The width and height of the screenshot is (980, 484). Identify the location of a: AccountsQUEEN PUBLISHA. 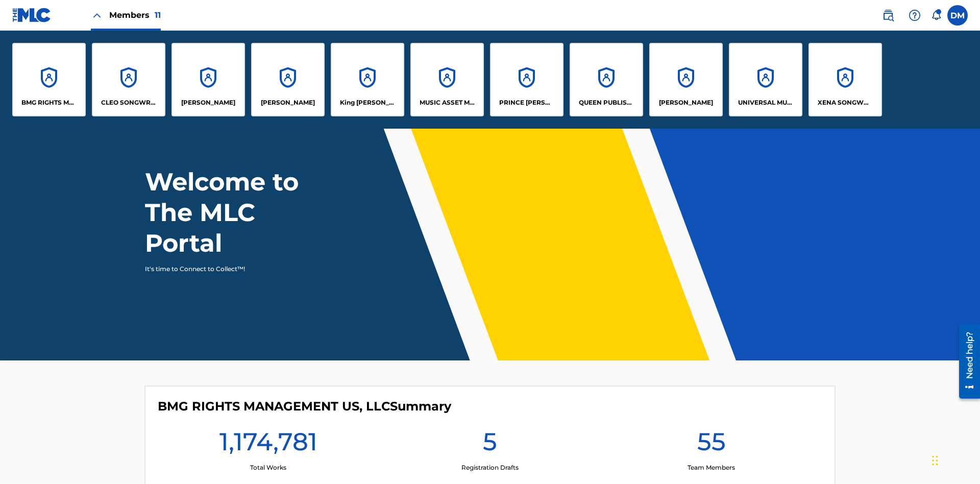
(607, 80).